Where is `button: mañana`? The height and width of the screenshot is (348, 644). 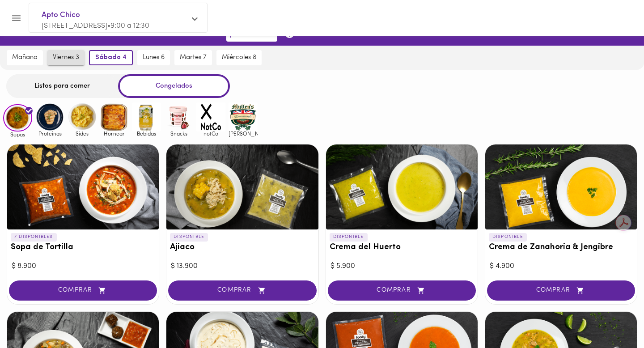
button: mañana is located at coordinates (24, 58).